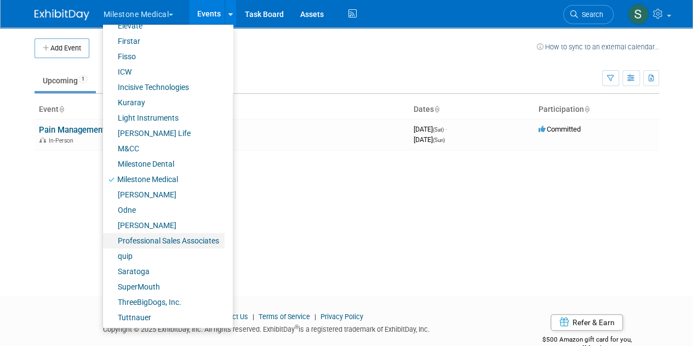 Image resolution: width=693 pixels, height=346 pixels. What do you see at coordinates (164, 241) in the screenshot?
I see `a: Professional Sales Associates` at bounding box center [164, 241].